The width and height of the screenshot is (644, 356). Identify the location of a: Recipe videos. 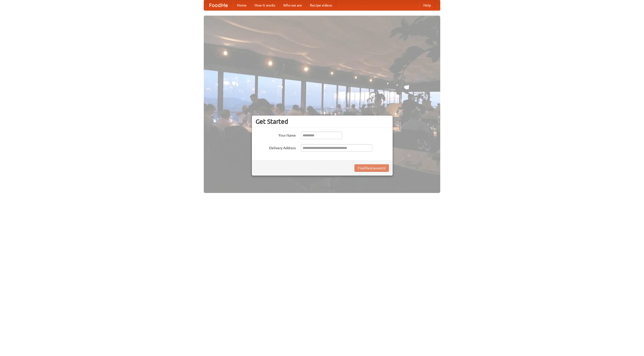
(321, 5).